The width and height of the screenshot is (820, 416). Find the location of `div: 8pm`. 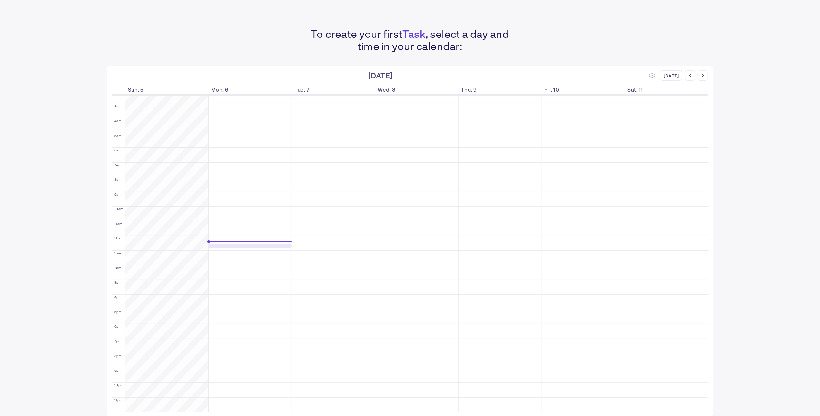

div: 8pm is located at coordinates (118, 355).